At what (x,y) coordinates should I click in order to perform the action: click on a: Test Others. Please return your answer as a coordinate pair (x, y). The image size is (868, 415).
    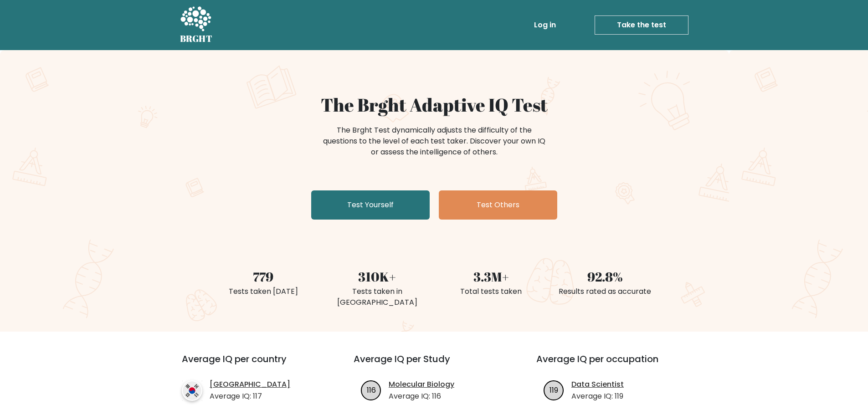
    Looking at the image, I should click on (498, 205).